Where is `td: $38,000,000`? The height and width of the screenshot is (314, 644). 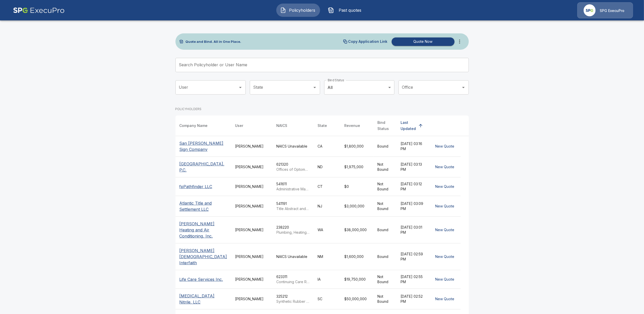 td: $38,000,000 is located at coordinates (357, 230).